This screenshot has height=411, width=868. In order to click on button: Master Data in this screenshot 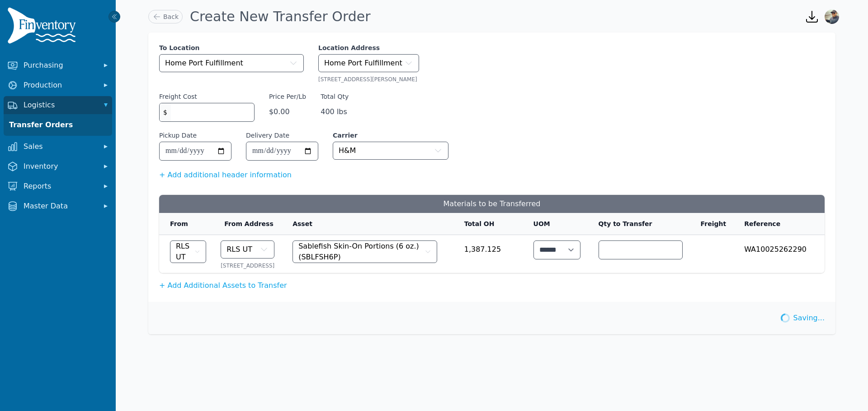, I will do `click(57, 206)`.